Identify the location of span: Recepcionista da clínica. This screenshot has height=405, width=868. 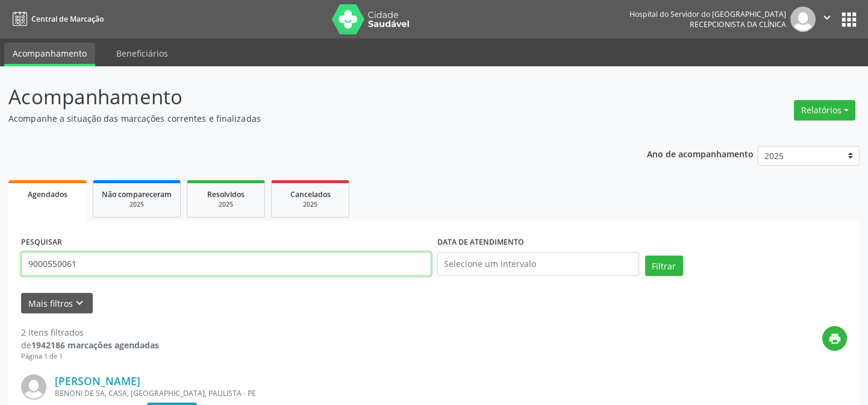
(738, 24).